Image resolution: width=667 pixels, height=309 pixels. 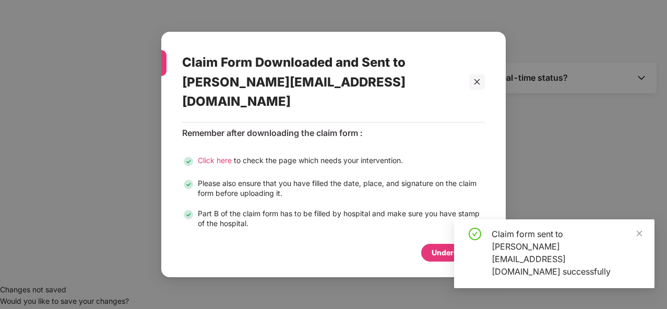 What do you see at coordinates (341, 188) in the screenshot?
I see `div: Please also ensure that you have filled the date, place, and signature on the claim form before u...` at bounding box center [341, 188].